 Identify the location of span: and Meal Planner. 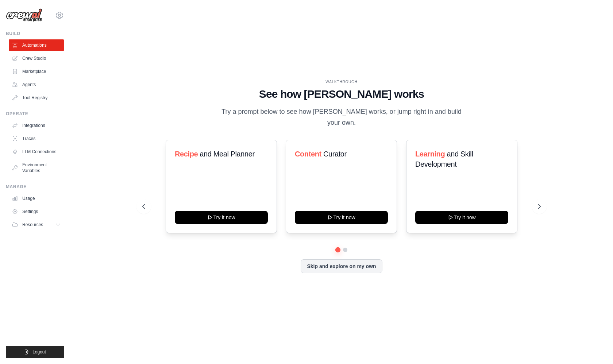
(227, 154).